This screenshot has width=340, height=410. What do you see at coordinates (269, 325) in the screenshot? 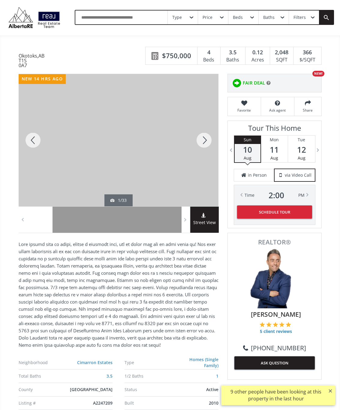
I see `img: 2 of 5 stars` at bounding box center [269, 325].